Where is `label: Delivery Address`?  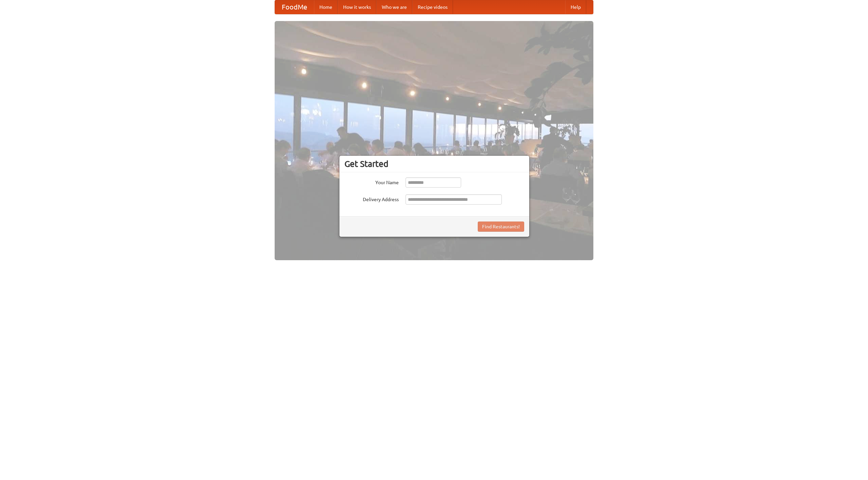
label: Delivery Address is located at coordinates (371, 199).